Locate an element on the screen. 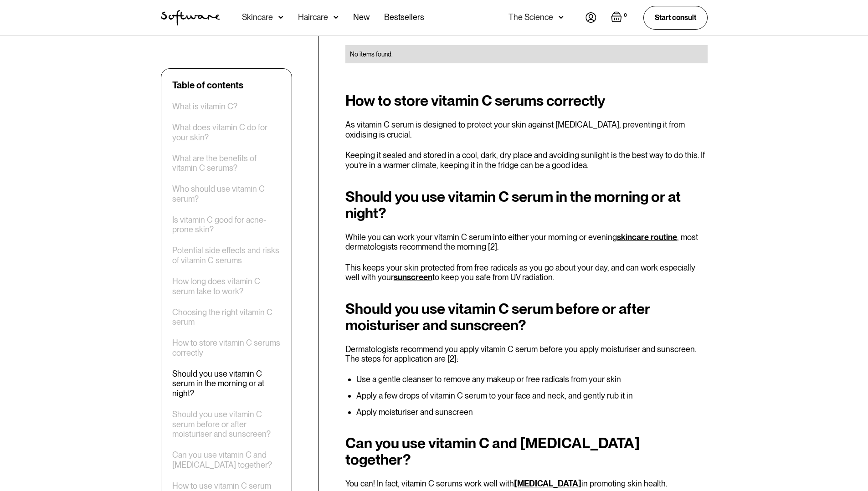 The height and width of the screenshot is (491, 868). div: The Science is located at coordinates (531, 17).